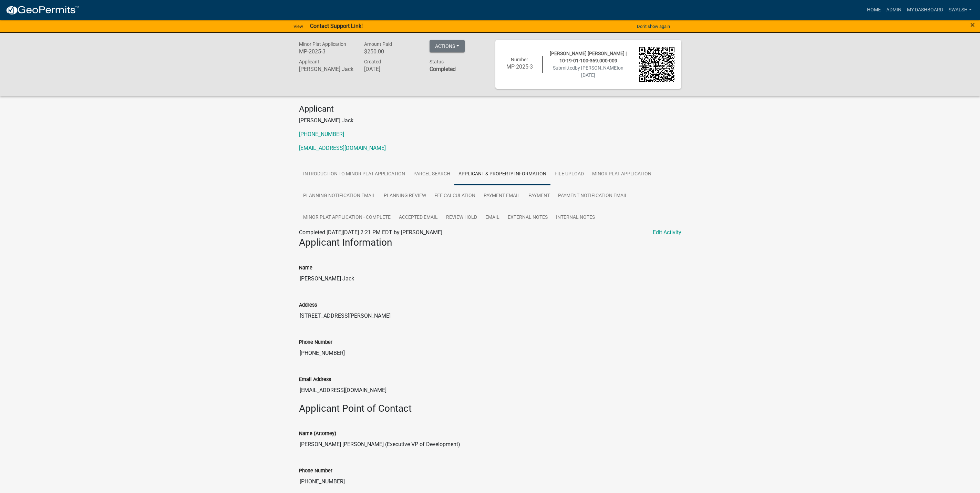  What do you see at coordinates (315, 379) in the screenshot?
I see `label: Email Address` at bounding box center [315, 379].